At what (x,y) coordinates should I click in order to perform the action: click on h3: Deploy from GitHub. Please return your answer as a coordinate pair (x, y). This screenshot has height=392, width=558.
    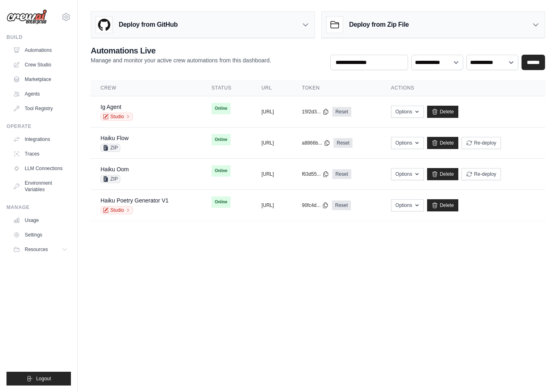
    Looking at the image, I should click on (148, 24).